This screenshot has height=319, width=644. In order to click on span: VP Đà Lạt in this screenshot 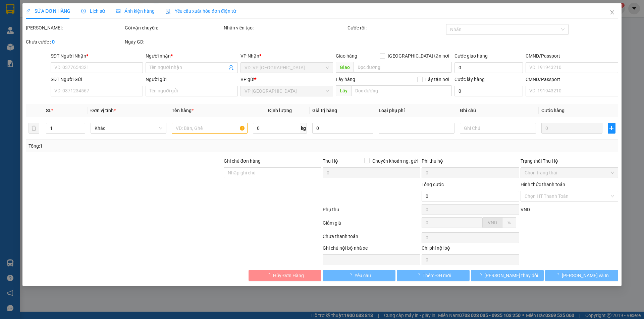, I will do `click(287, 91)`.